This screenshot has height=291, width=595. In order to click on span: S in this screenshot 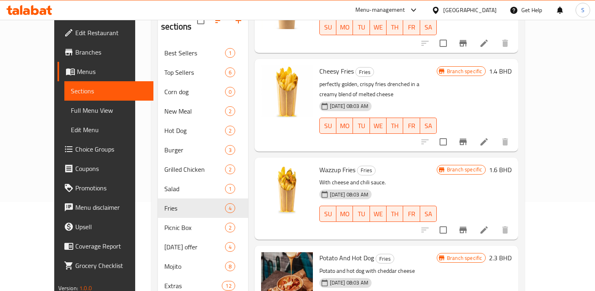, I will do `click(583, 10)`.